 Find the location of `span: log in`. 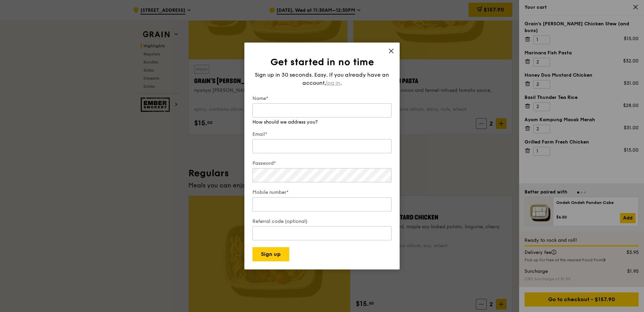

span: log in is located at coordinates (333, 83).